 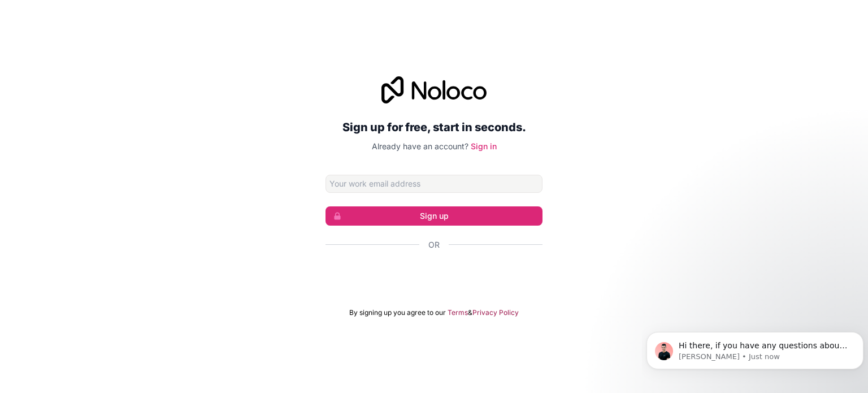 I want to click on p: Message from Darragh, sent Just now, so click(x=122, y=49).